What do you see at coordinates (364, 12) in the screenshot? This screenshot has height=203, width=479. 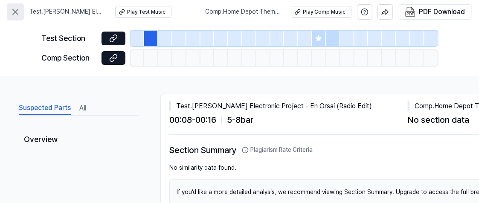 I see `svg: help` at bounding box center [364, 12].